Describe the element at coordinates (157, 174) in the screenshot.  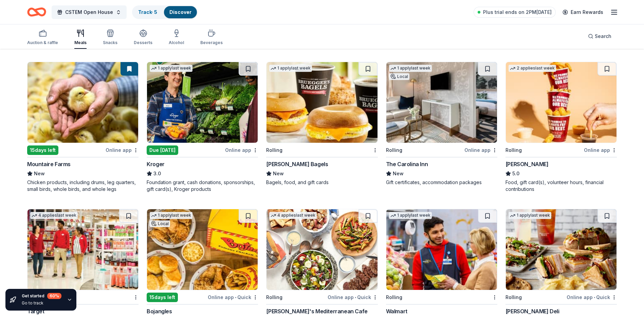
I see `span: 3.0` at that location.